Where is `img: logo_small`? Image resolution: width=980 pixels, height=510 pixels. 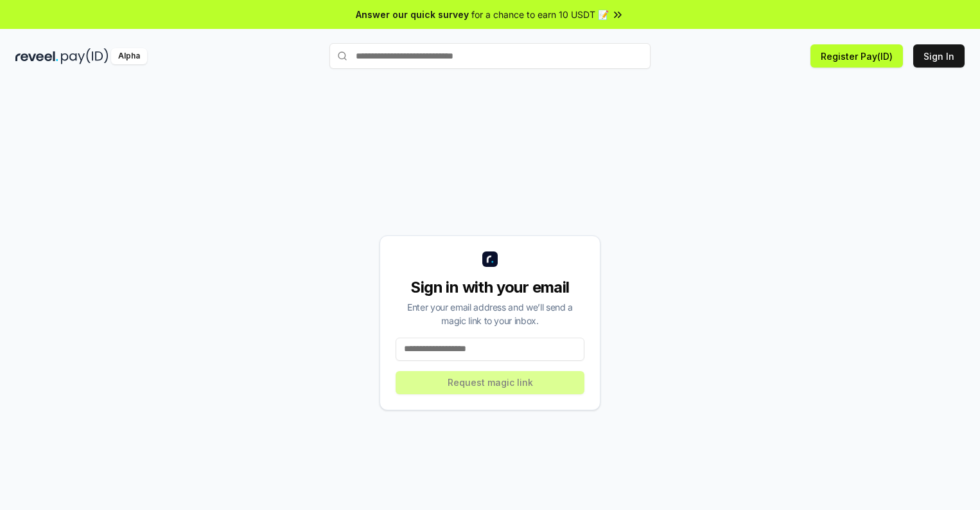 img: logo_small is located at coordinates (490, 259).